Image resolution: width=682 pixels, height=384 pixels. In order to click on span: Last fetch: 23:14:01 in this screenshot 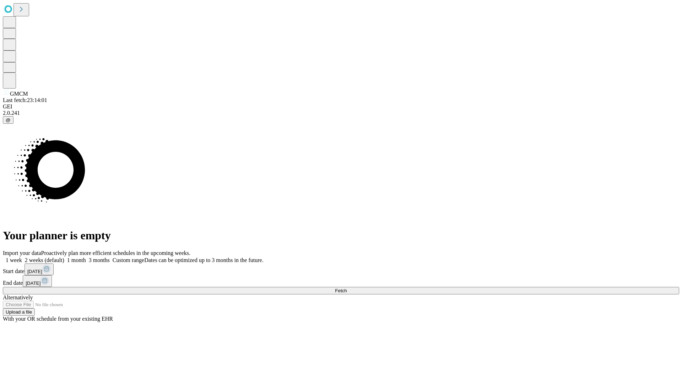, I will do `click(25, 100)`.